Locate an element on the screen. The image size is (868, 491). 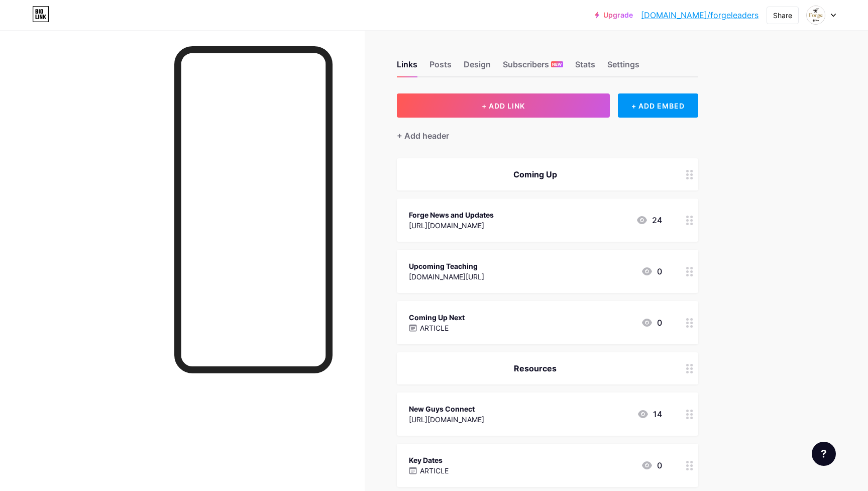
div: Share is located at coordinates (783, 15).